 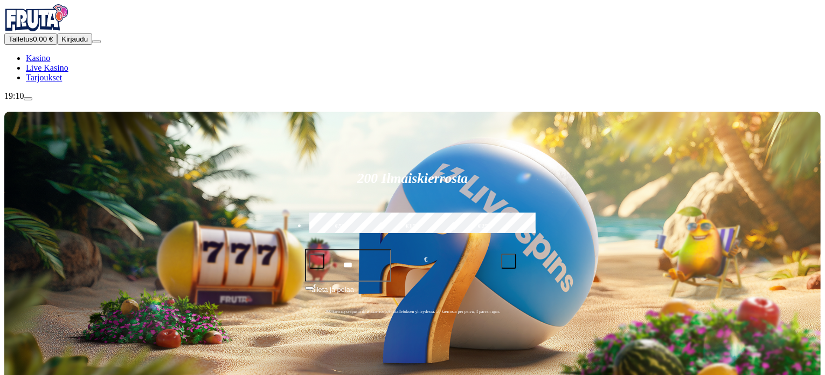 What do you see at coordinates (413, 294) in the screenshot?
I see `button: Talleta ja pelaa` at bounding box center [413, 294].